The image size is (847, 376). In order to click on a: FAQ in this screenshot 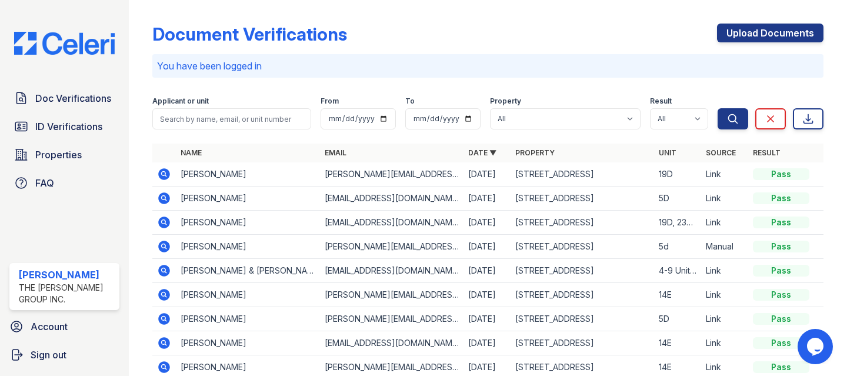, I will do `click(64, 183)`.